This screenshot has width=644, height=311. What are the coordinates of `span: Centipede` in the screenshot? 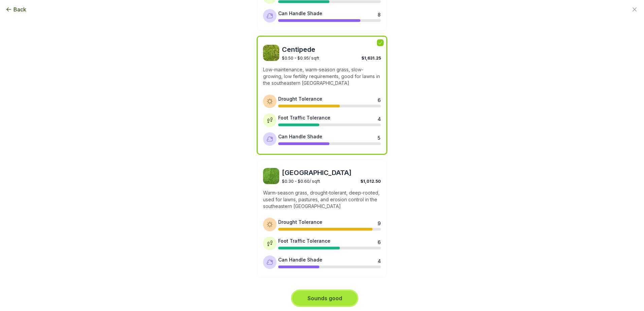 It's located at (331, 49).